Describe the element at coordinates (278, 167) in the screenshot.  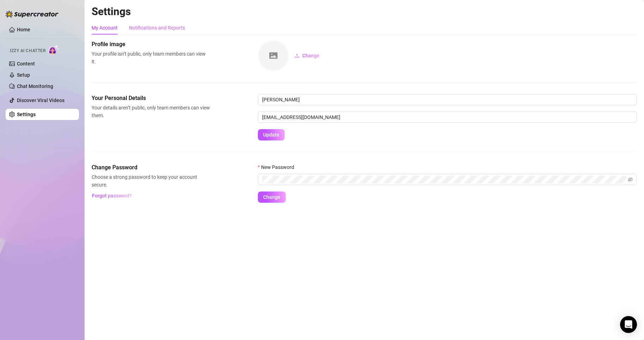
I see `label: New Password` at that location.